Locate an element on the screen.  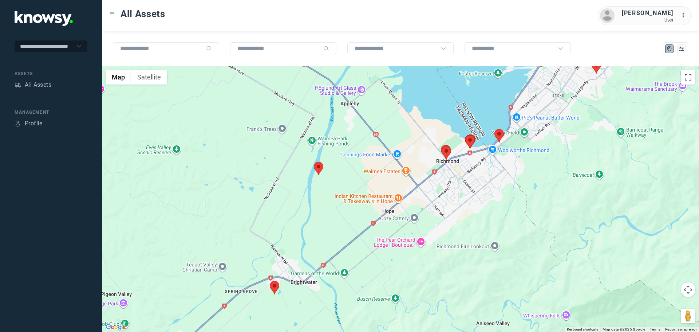
span: All Assets is located at coordinates (143, 14).